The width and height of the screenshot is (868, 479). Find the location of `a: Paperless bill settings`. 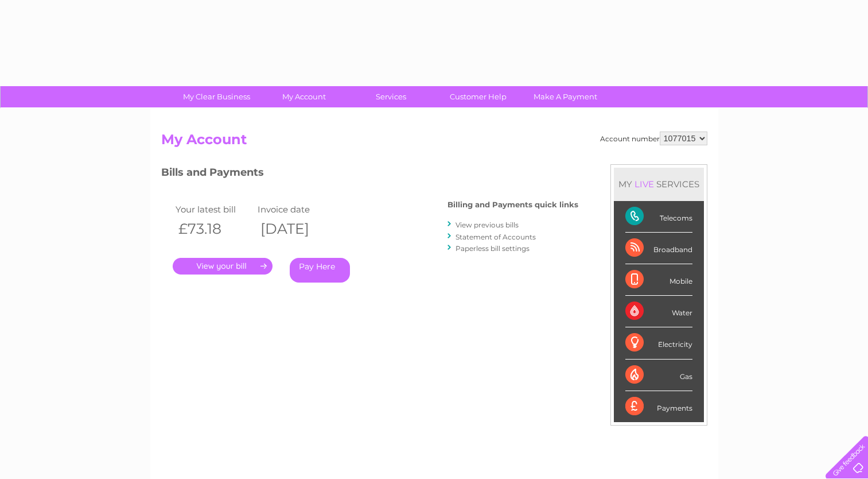

a: Paperless bill settings is located at coordinates (492, 248).